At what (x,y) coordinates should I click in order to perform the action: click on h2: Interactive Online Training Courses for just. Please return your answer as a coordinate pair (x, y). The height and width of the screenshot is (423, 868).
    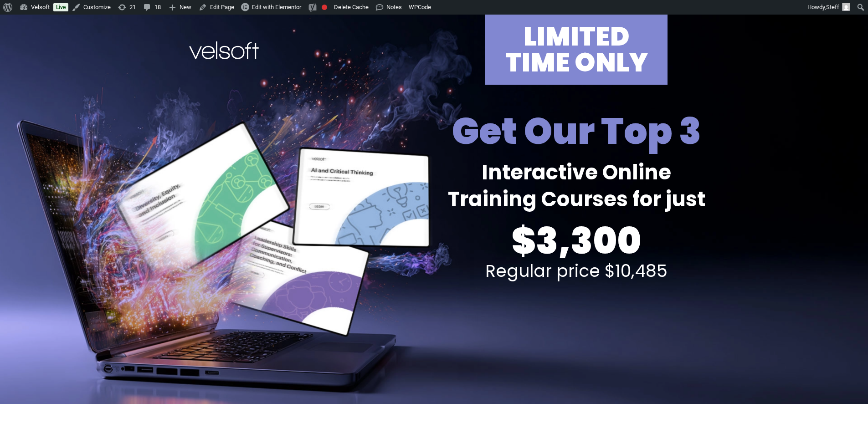
    Looking at the image, I should click on (576, 186).